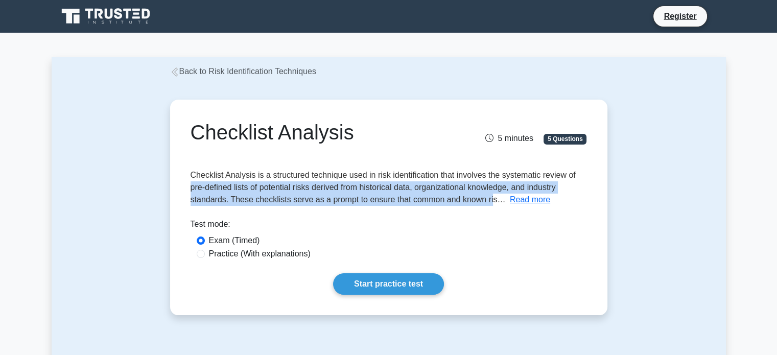 The height and width of the screenshot is (355, 777). I want to click on h1: Checklist Analysis, so click(320, 132).